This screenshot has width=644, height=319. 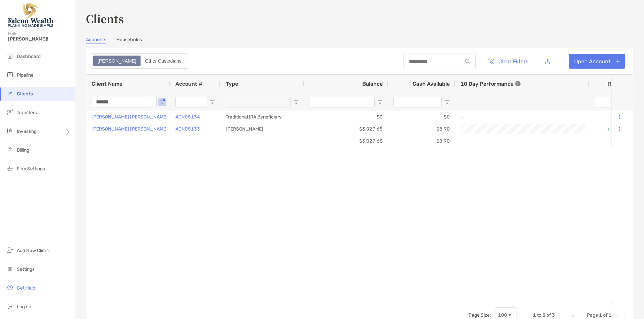 I want to click on span: Investing, so click(x=26, y=131).